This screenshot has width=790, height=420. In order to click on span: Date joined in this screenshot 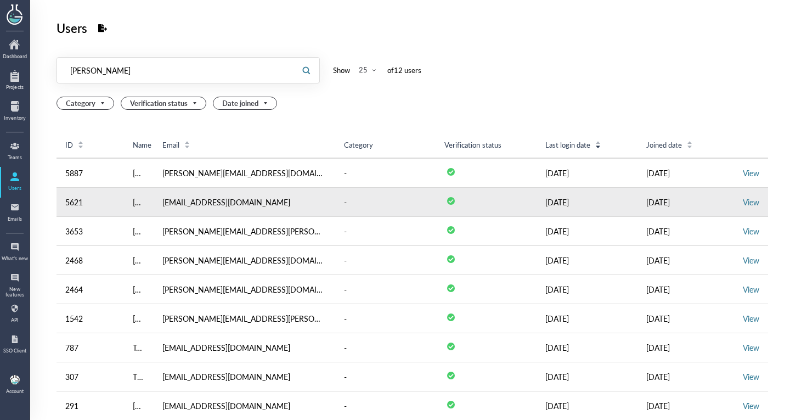, I will do `click(246, 103)`.